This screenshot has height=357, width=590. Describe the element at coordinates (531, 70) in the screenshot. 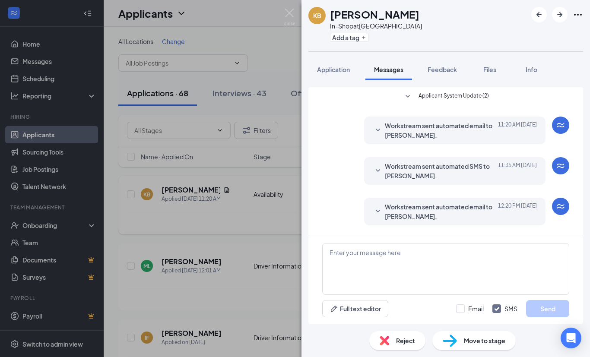

I see `span: Info` at that location.